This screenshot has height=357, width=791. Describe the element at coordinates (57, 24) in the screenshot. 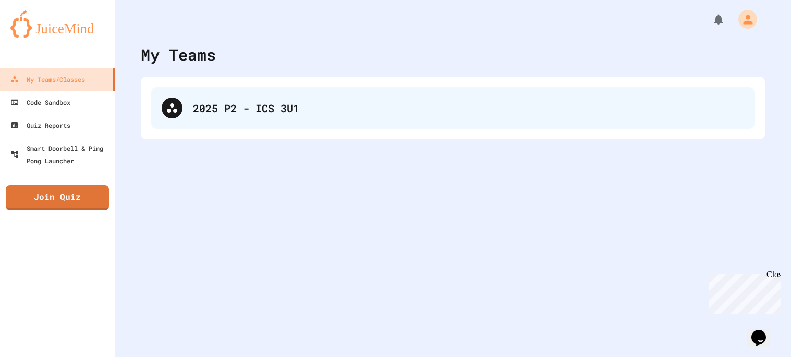

I see `img: logo-orange.svg` at that location.